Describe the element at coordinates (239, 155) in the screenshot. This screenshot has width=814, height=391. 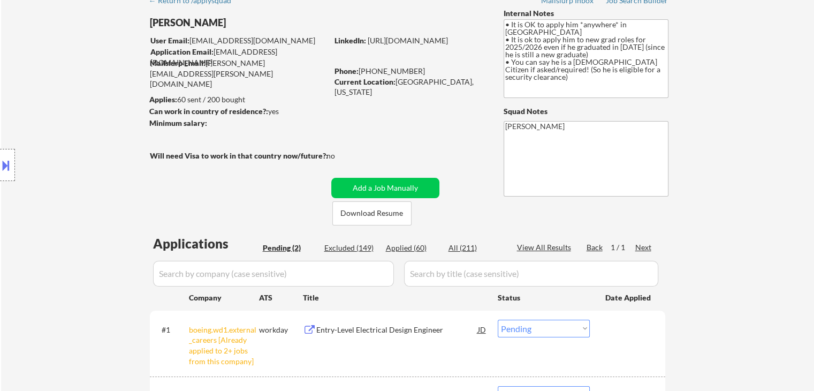
I see `strong: Will need Visa to work in that country now/future?:` at that location.